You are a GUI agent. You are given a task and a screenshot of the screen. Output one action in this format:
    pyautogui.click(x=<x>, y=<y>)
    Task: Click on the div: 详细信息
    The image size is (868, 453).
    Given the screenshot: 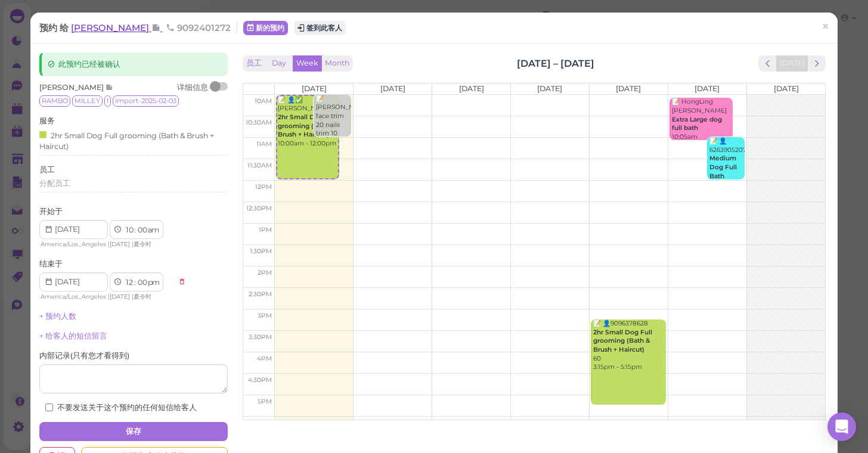 What is the action you would take?
    pyautogui.click(x=193, y=88)
    